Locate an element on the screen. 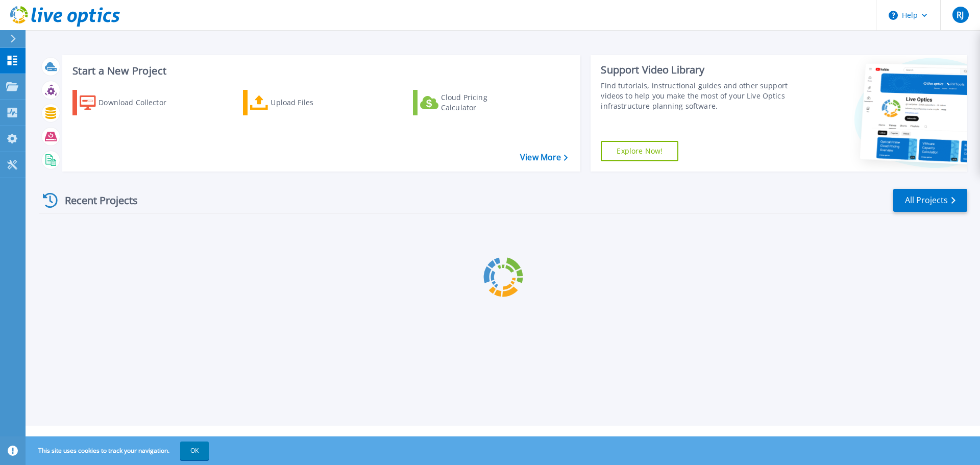 Image resolution: width=980 pixels, height=465 pixels. div: Upload Files is located at coordinates (311, 103).